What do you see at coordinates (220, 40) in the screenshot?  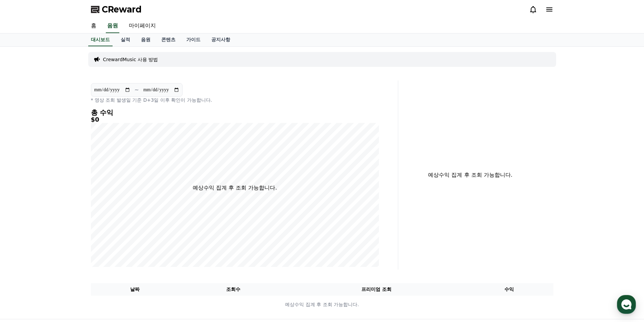 I see `a: 공지사항` at bounding box center [220, 40].